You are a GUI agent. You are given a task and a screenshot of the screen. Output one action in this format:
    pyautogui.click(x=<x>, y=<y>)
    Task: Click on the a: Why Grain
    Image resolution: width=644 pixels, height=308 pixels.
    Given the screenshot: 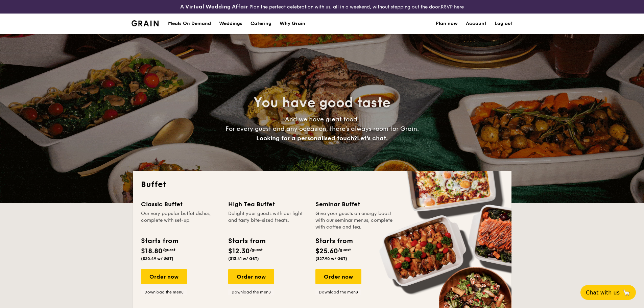 What is the action you would take?
    pyautogui.click(x=292, y=24)
    